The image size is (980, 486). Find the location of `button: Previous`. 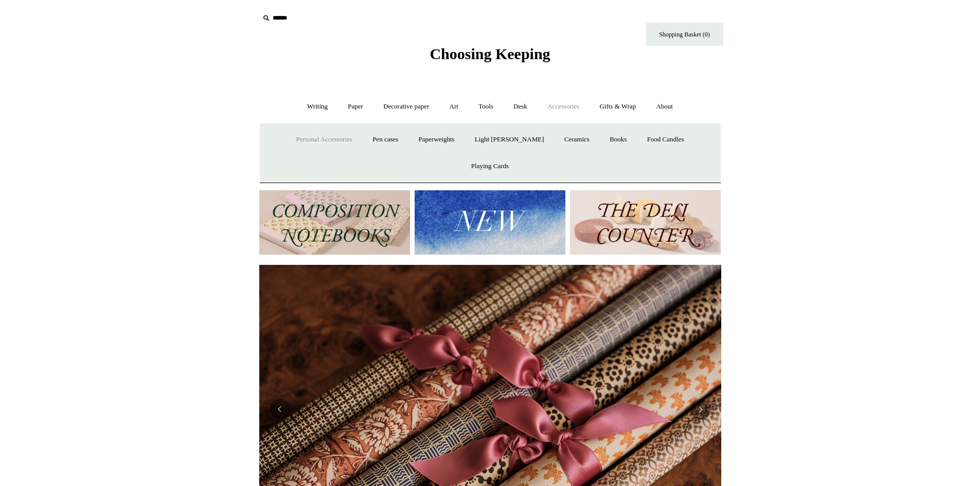

button: Previous is located at coordinates (280, 409).